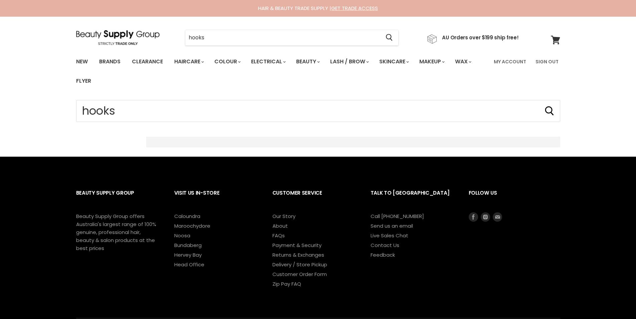 The image size is (636, 319). What do you see at coordinates (110, 62) in the screenshot?
I see `a: Brands` at bounding box center [110, 62].